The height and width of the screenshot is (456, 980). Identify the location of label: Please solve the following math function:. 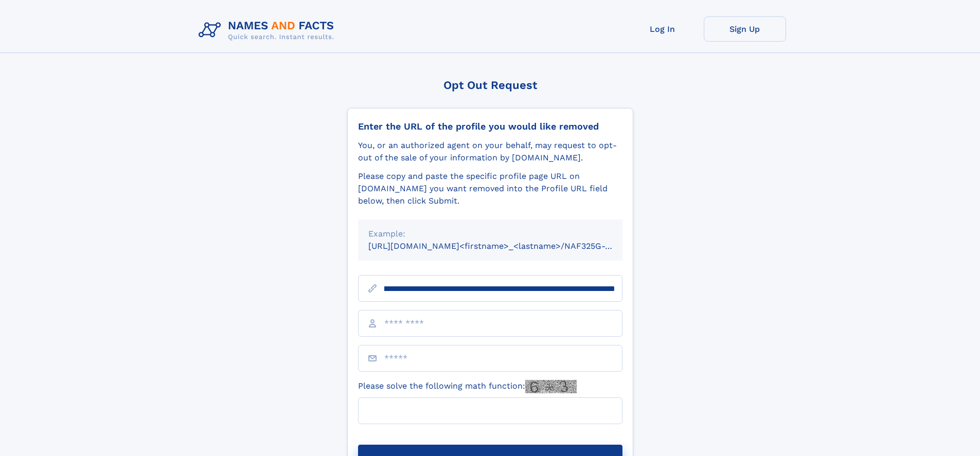
(467, 387).